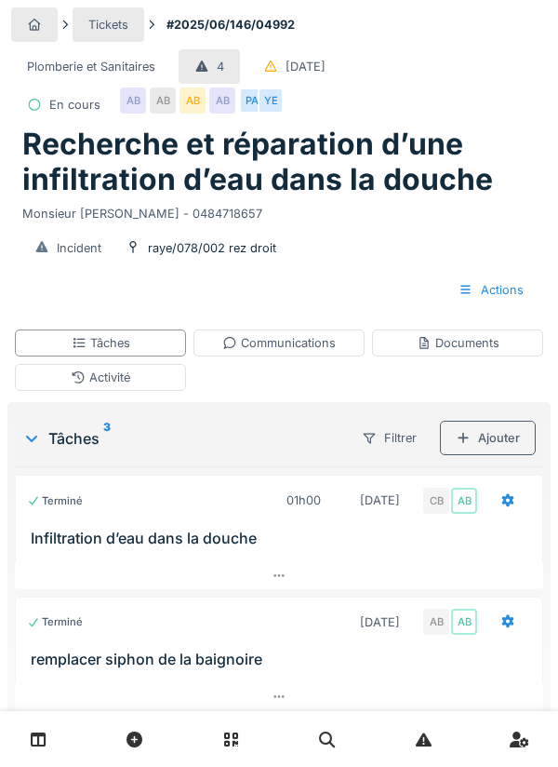 The height and width of the screenshot is (767, 558). What do you see at coordinates (74, 104) in the screenshot?
I see `div: En cours` at bounding box center [74, 104].